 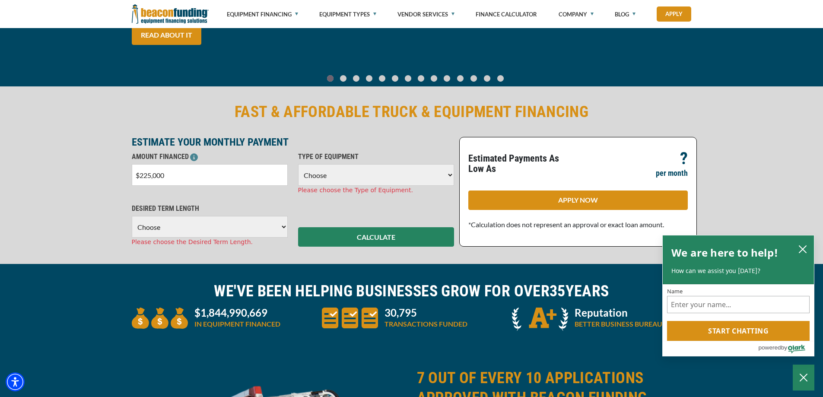 What do you see at coordinates (369, 78) in the screenshot?
I see `a: Go To Slide 3` at bounding box center [369, 78].